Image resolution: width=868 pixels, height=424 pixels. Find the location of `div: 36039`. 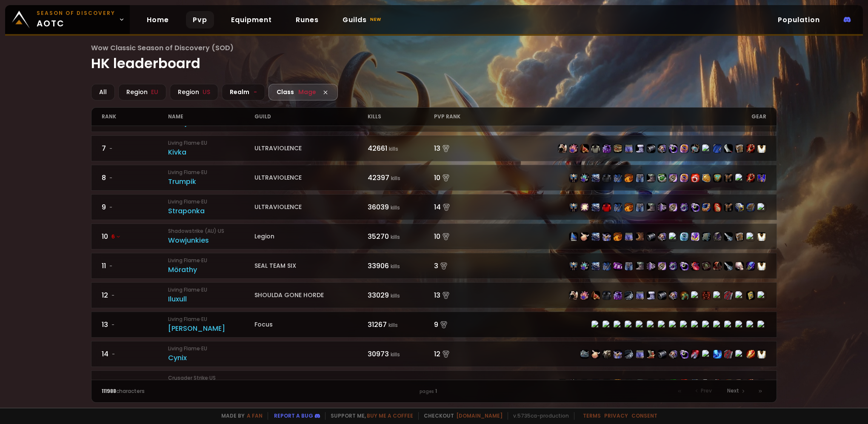

div: 36039 is located at coordinates (401, 207).